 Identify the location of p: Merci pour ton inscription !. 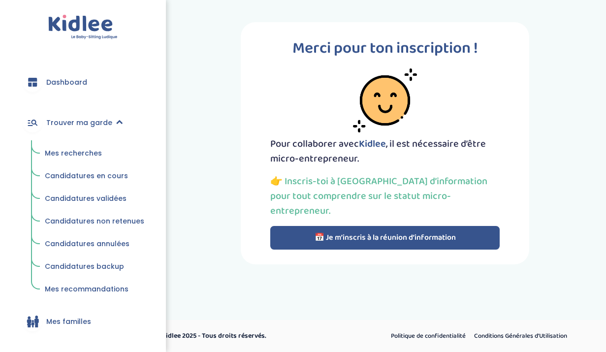
(385, 49).